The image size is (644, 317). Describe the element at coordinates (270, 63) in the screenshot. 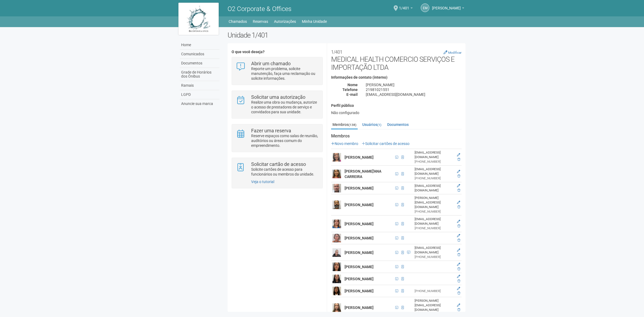

I see `strong: Abrir um chamado` at that location.